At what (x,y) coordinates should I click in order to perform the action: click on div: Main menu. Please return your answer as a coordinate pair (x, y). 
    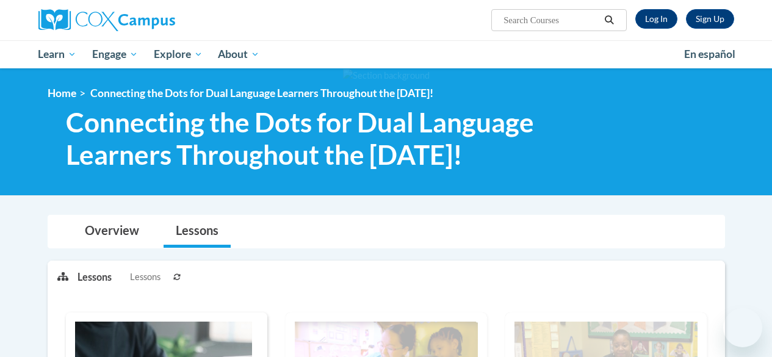
    Looking at the image, I should click on (386, 54).